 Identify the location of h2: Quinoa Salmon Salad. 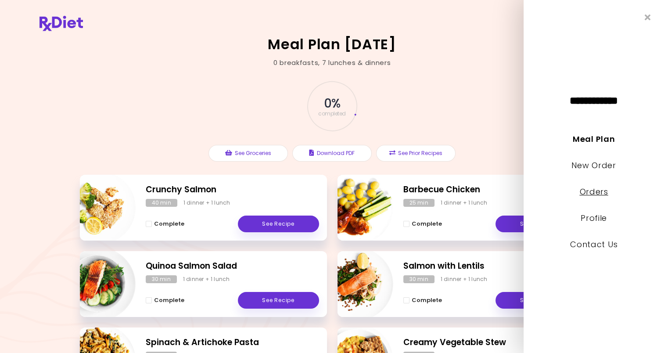
(232, 266).